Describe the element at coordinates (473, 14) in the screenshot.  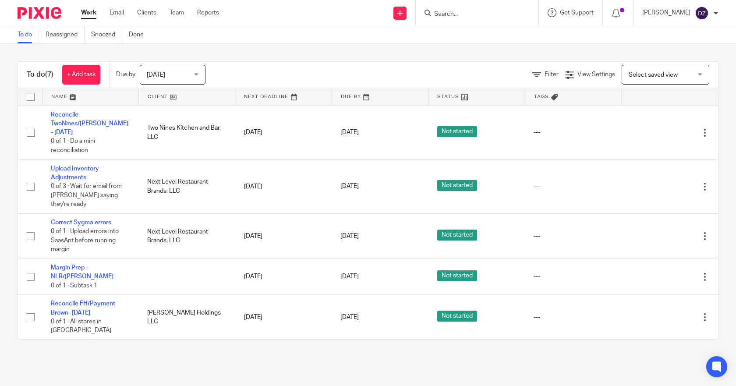
I see `input: Search` at that location.